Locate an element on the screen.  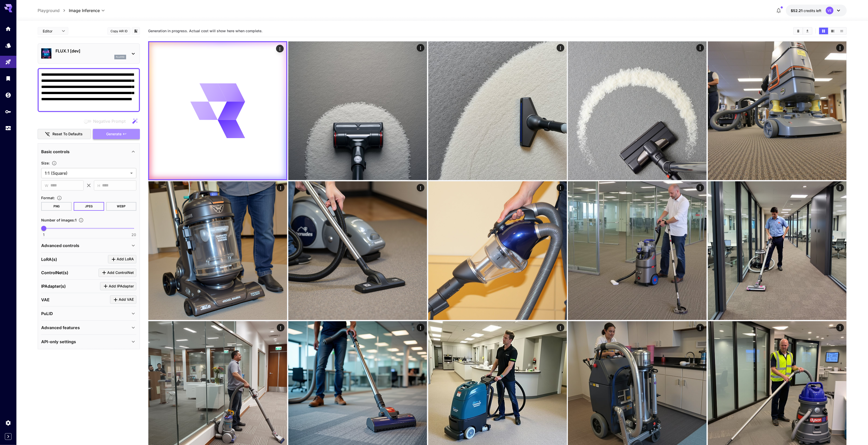
button: Show media in list view is located at coordinates (841, 31).